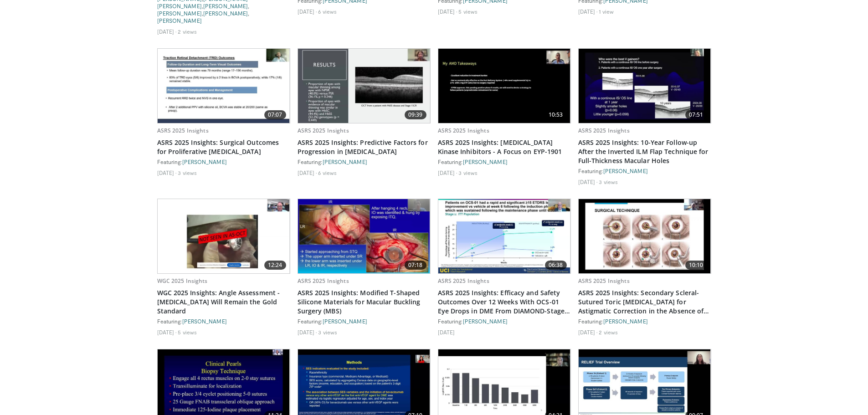  I want to click on img: b52edc74-331f-4b26-a96f-bc1dd4c9a708.620x360_q85_upscale.jpg, so click(504, 236).